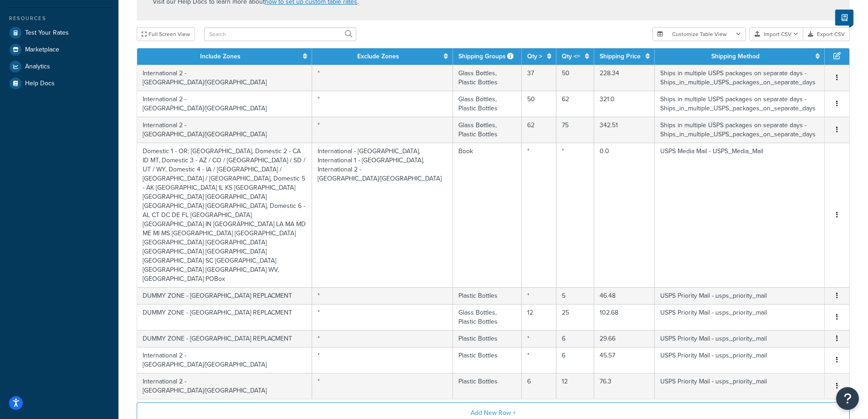  What do you see at coordinates (59, 84) in the screenshot?
I see `li: Help Docs` at bounding box center [59, 84].